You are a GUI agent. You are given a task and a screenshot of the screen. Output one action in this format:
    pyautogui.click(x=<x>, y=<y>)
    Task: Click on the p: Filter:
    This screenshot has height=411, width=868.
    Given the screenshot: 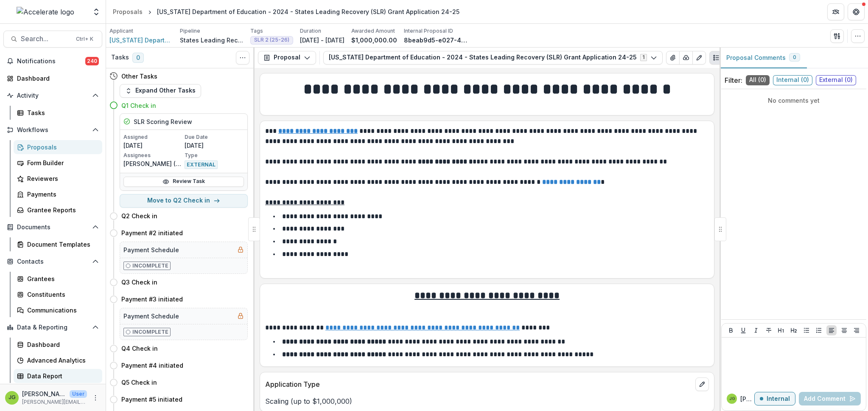 What is the action you would take?
    pyautogui.click(x=734, y=80)
    